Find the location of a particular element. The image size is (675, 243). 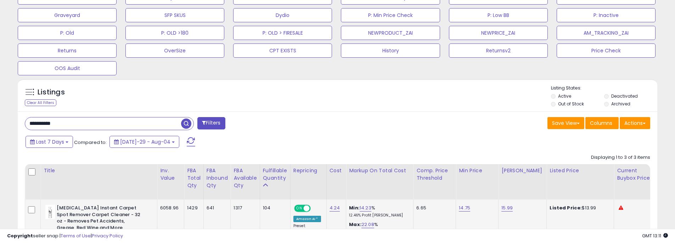

span: Compared to: is located at coordinates (90, 142).